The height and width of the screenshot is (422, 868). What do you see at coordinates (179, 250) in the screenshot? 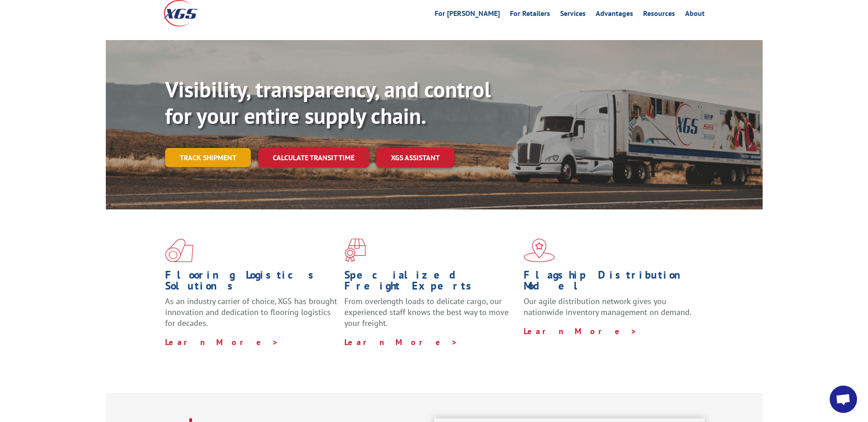
I see `img: xgs-icon-total-supply-chain-intelligence-red` at bounding box center [179, 250].